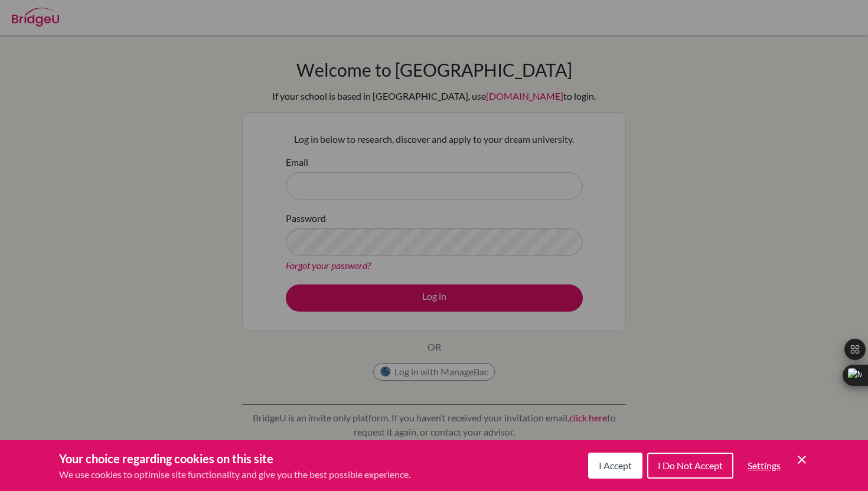 This screenshot has width=868, height=491. What do you see at coordinates (235, 474) in the screenshot?
I see `p: We use cookies to optimise site functionality and give you the best possible experience.` at bounding box center [235, 474].